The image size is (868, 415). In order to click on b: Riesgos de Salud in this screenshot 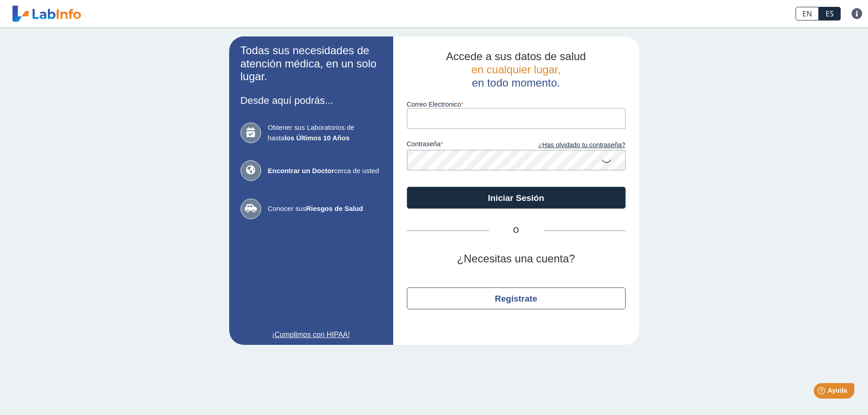, I will do `click(335, 208)`.